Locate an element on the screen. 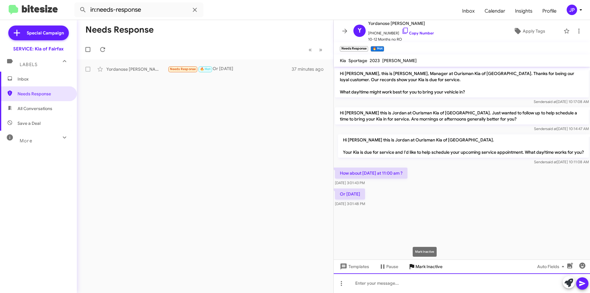 The width and height of the screenshot is (590, 293). span: Save a Deal is located at coordinates (29, 123).